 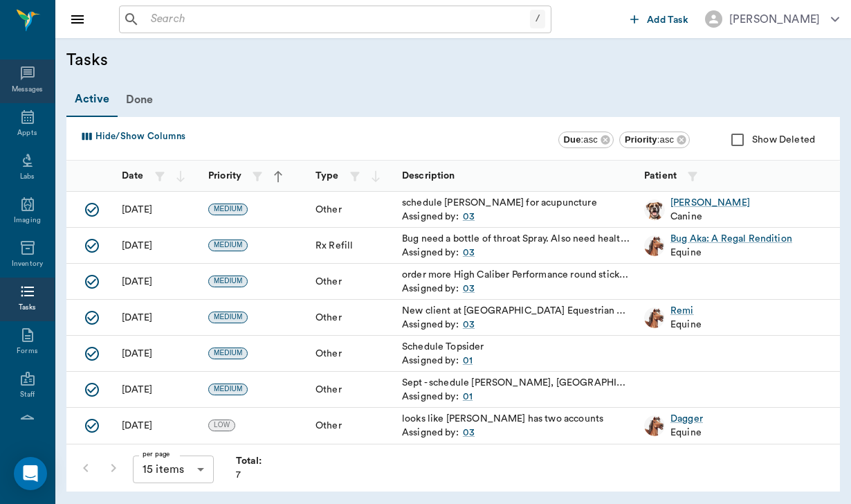 I want to click on strong: Total:, so click(x=249, y=461).